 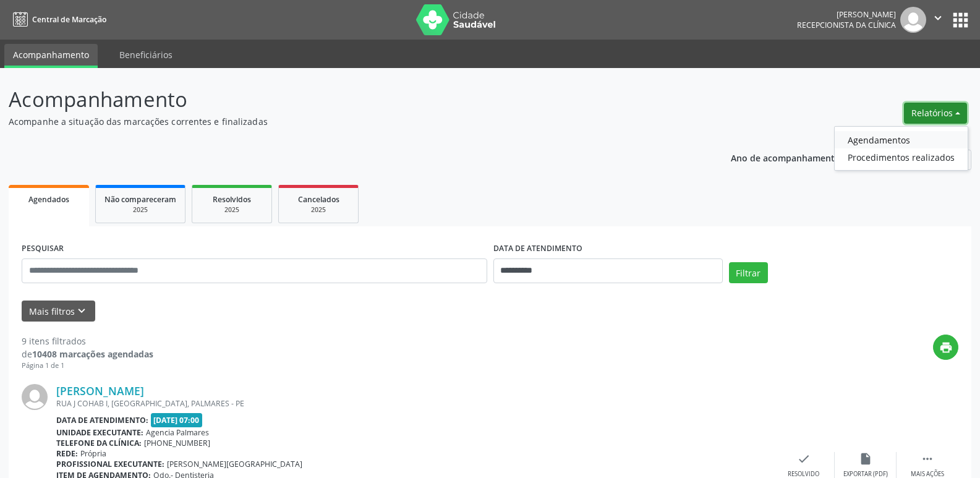 I want to click on button: Relatórios, so click(x=935, y=113).